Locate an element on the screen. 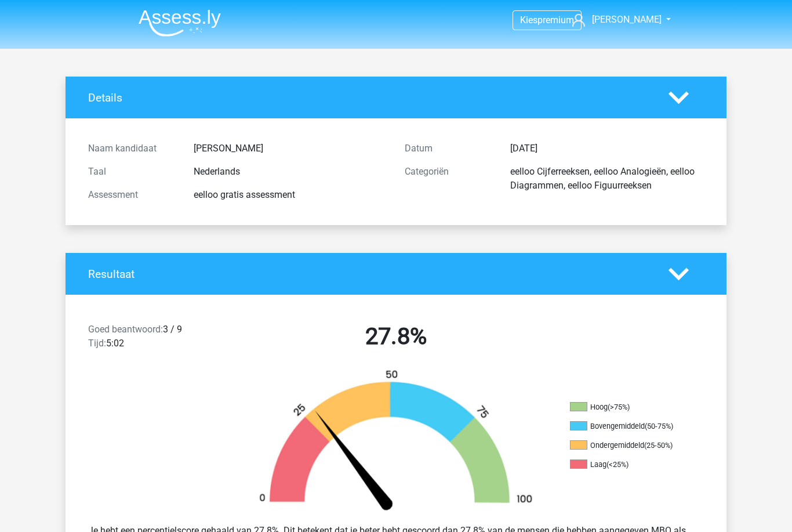 This screenshot has width=792, height=532. li: Bovengemiddeld is located at coordinates (628, 426).